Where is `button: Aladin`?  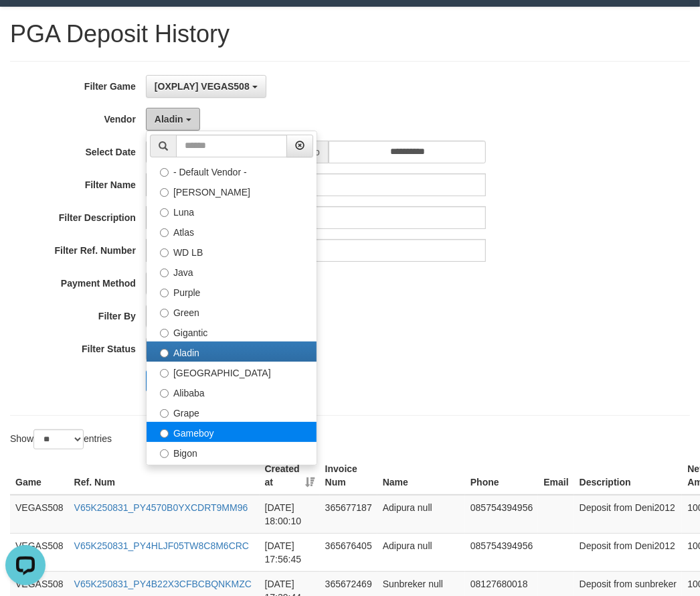
button: Aladin is located at coordinates (173, 119).